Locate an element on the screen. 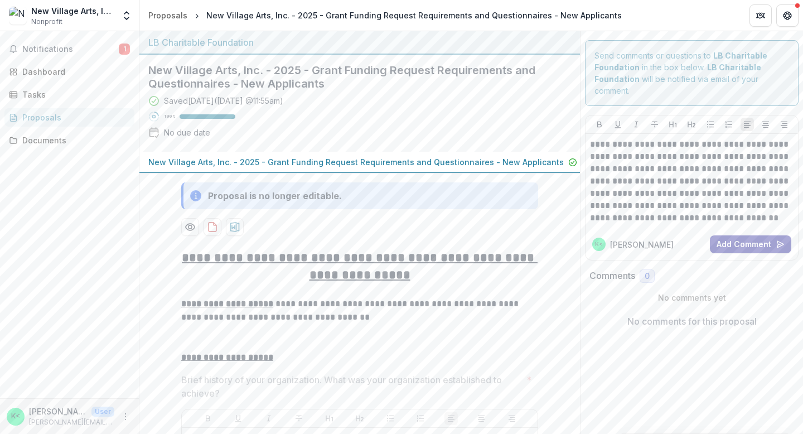 The image size is (803, 434). a: Dashboard is located at coordinates (69, 71).